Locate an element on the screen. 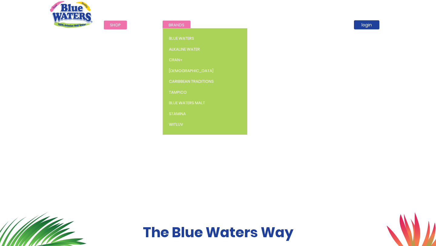 The height and width of the screenshot is (246, 436). span: Blue Waters is located at coordinates (182, 38).